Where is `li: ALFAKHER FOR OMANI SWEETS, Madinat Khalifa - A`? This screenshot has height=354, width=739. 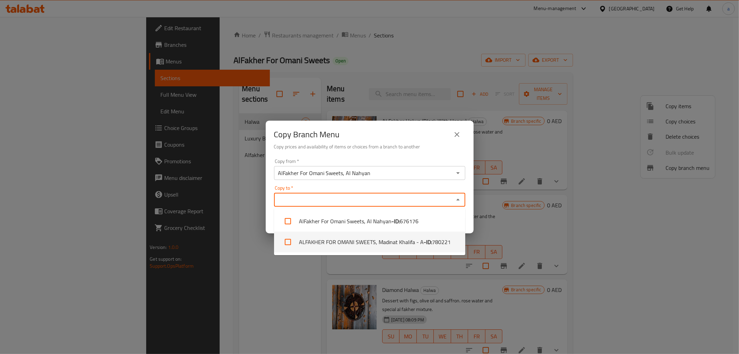 li: ALFAKHER FOR OMANI SWEETS, Madinat Khalifa - A is located at coordinates (370, 242).